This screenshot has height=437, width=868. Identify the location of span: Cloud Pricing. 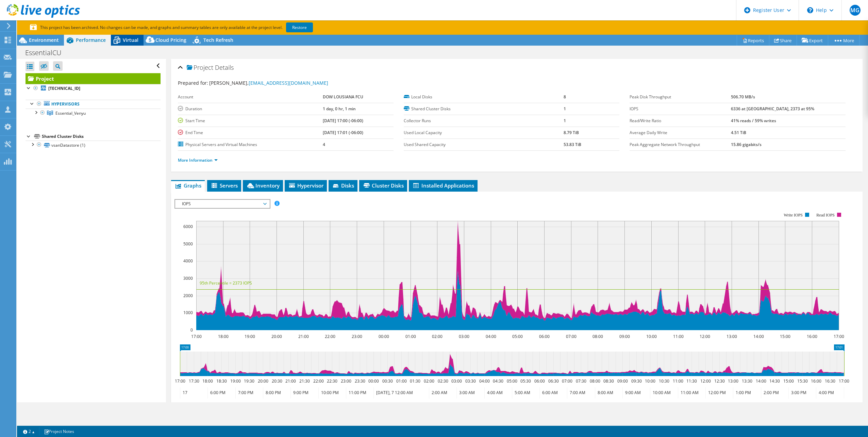
(171, 40).